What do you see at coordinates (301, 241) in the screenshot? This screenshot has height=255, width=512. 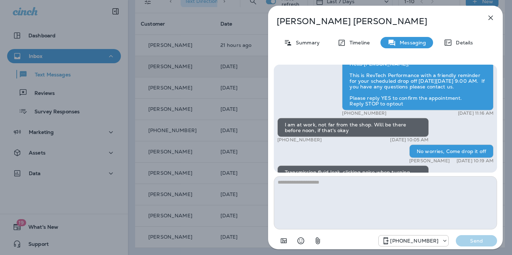 I see `button: Select an emoji` at bounding box center [301, 241].